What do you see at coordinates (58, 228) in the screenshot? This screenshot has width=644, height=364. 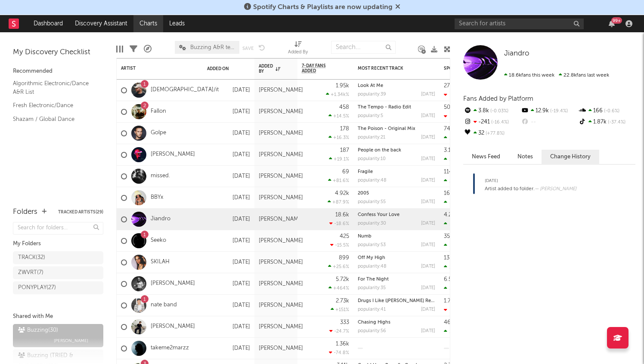 I see `input: Search for folders...` at bounding box center [58, 228].